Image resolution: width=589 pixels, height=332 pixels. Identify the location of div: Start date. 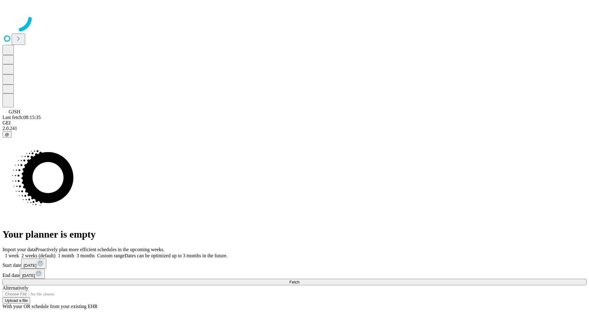
(295, 263).